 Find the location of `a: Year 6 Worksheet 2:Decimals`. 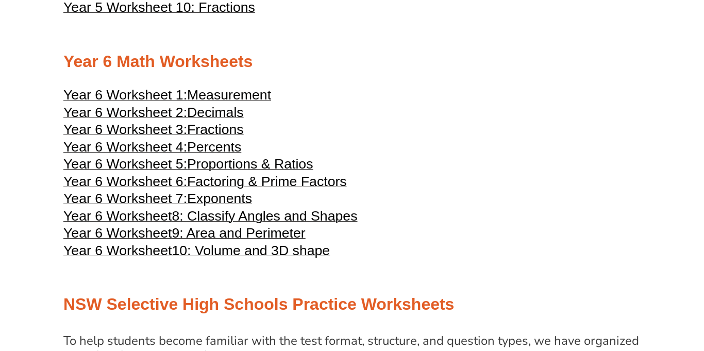

a: Year 6 Worksheet 2:Decimals is located at coordinates (154, 114).